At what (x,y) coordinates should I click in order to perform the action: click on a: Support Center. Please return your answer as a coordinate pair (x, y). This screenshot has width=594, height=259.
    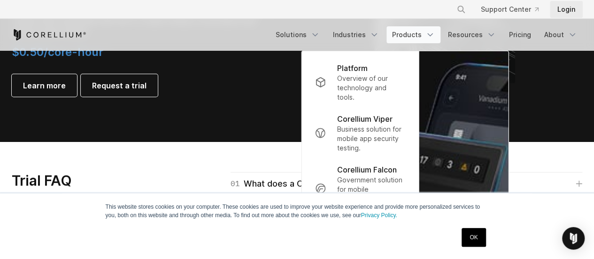
    Looking at the image, I should click on (509, 9).